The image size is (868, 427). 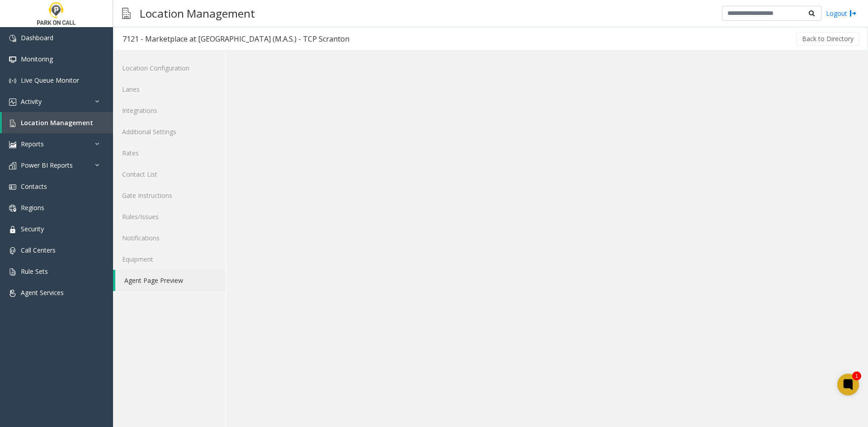 What do you see at coordinates (32, 143) in the screenshot?
I see `span: Reports` at bounding box center [32, 143].